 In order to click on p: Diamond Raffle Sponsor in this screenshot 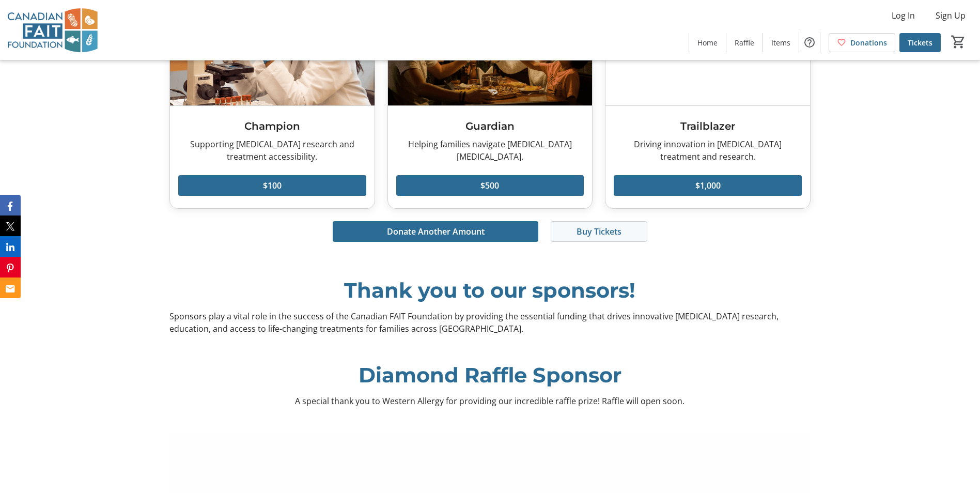, I will do `click(490, 376)`.